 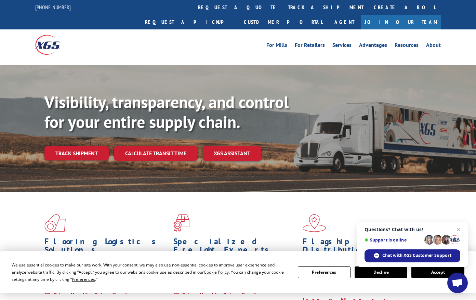 I want to click on a: Join Our Team, so click(x=401, y=22).